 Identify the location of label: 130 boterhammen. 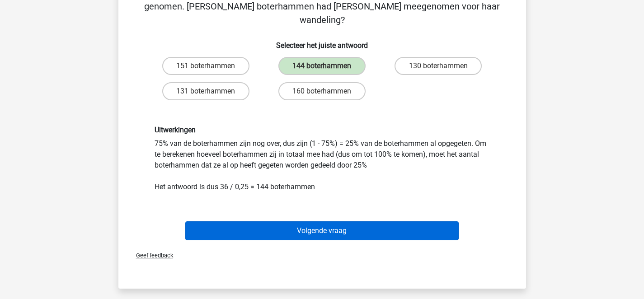
(438, 66).